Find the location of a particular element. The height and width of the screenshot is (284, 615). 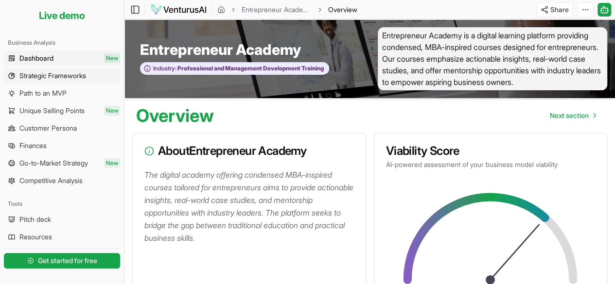

a: Competitive Analysis is located at coordinates (62, 181).